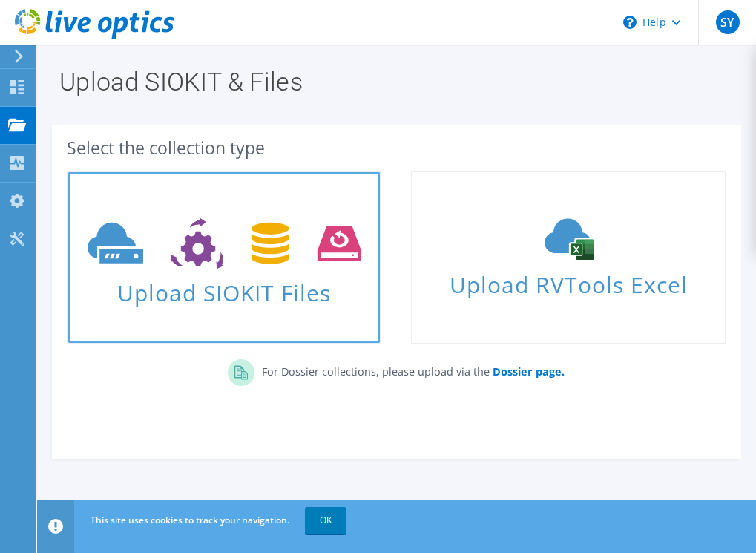 This screenshot has height=553, width=756. I want to click on p: For Dossier collections, please upload via the, so click(410, 370).